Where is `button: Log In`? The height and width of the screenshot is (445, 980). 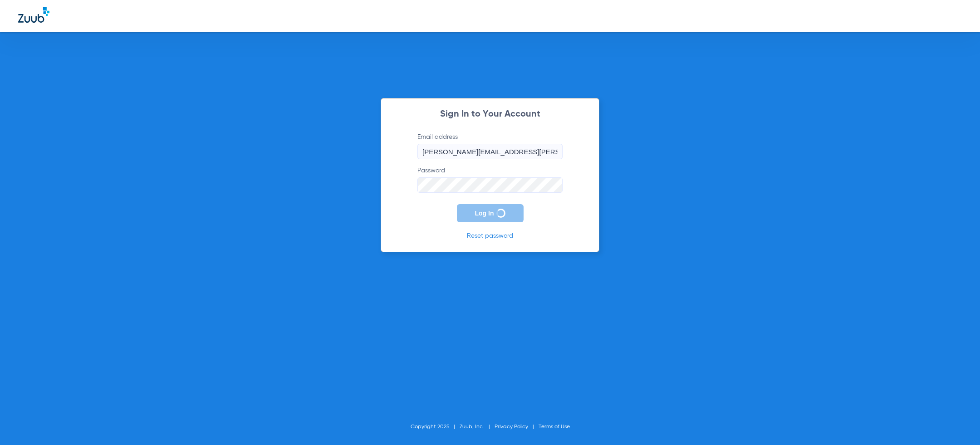 button: Log In is located at coordinates (490, 214).